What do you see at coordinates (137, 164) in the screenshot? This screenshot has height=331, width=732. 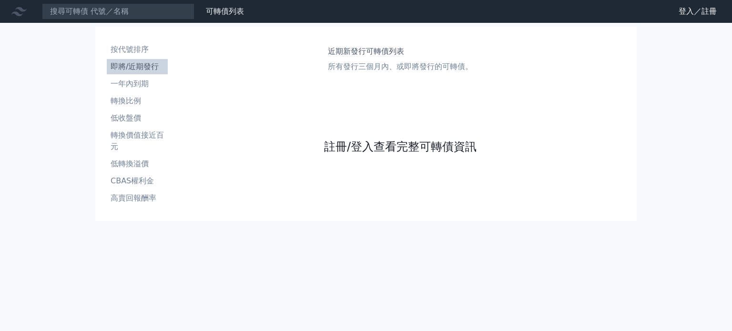 I see `a: 低轉換溢價` at bounding box center [137, 164].